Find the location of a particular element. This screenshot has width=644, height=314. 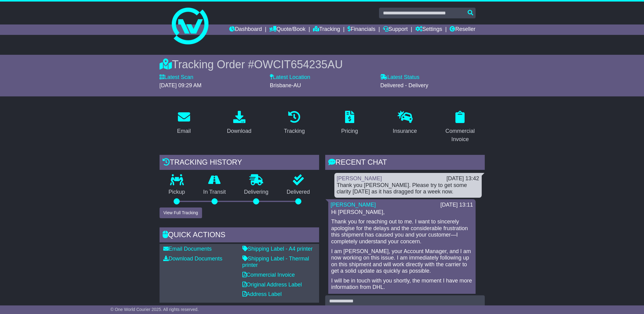

a: Shipping Label - Thermal printer is located at coordinates (276, 262).